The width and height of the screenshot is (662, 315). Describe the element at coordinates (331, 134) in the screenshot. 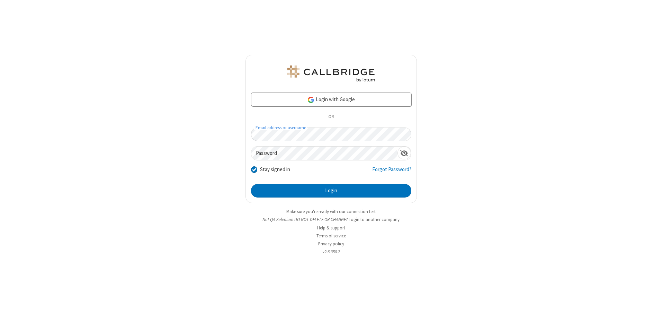

I see `input: Email address or username` at that location.